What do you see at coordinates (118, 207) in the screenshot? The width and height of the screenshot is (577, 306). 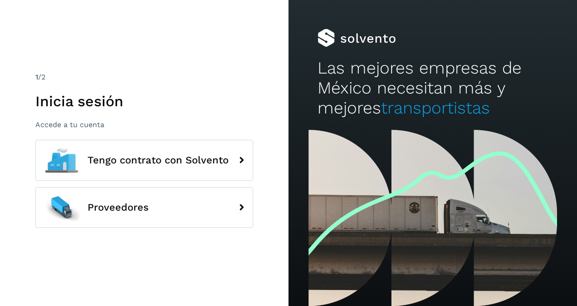 I see `span: Proveedores` at bounding box center [118, 207].